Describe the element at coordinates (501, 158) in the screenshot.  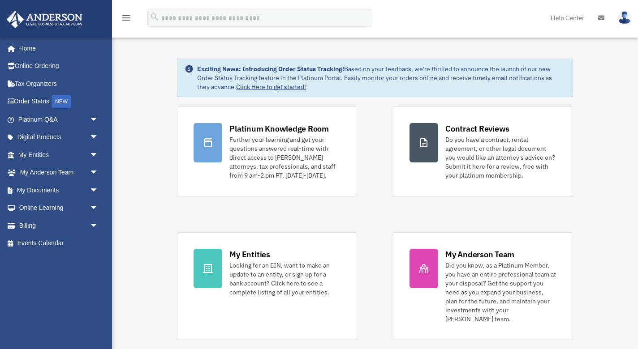
I see `div: Do you have a contract, rental agreement, or other legal document you would like an attorney's ad...` at that location.